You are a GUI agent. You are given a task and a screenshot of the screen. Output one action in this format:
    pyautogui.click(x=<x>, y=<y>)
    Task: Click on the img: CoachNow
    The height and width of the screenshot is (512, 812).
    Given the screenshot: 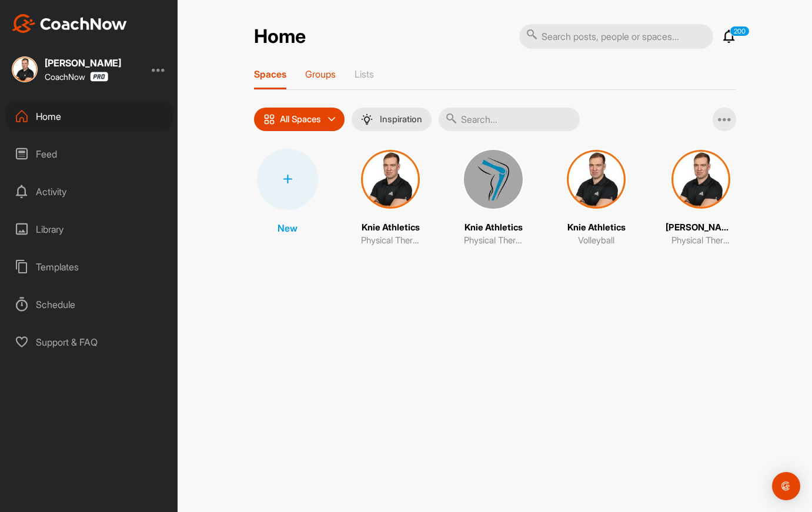 What is the action you would take?
    pyautogui.click(x=70, y=23)
    